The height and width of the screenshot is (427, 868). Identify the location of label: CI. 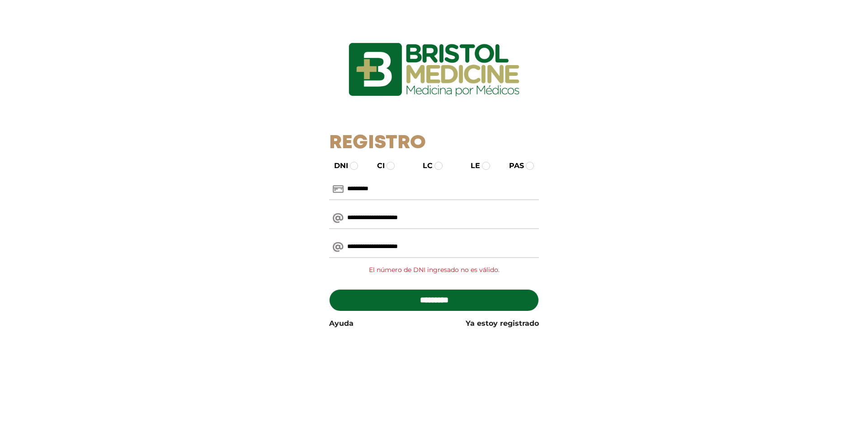
(376, 166).